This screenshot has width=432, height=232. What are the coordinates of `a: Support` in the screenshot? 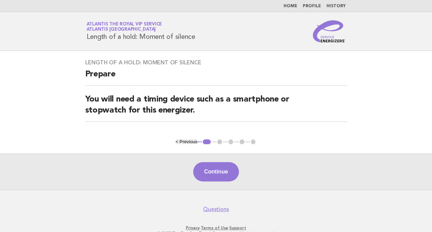 It's located at (237, 227).